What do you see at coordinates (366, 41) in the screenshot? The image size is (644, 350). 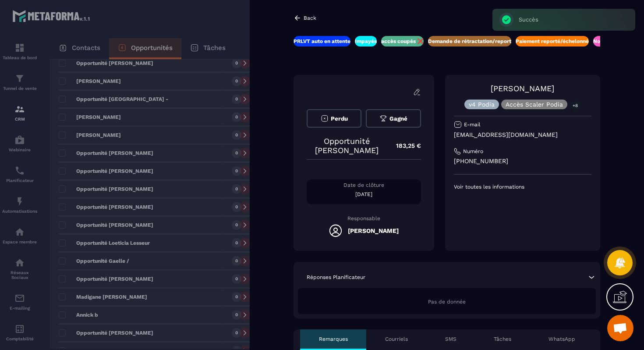 I see `p: Impayés` at bounding box center [366, 41].